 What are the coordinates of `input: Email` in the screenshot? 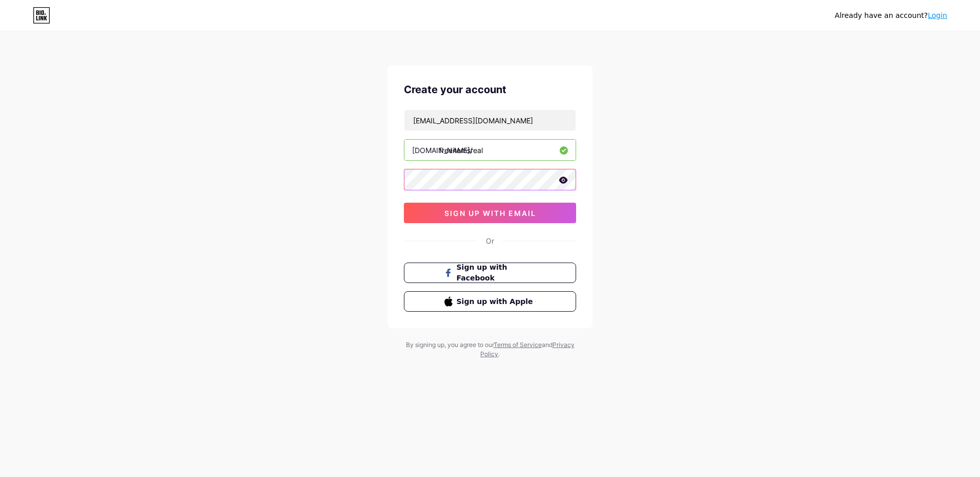 It's located at (490, 120).